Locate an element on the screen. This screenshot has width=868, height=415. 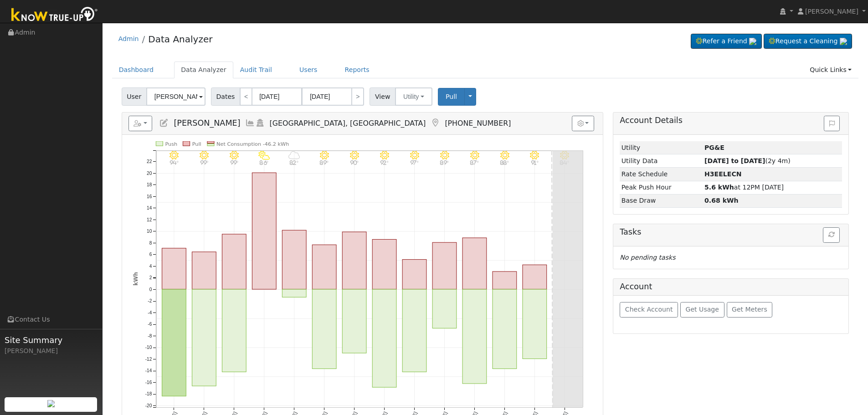
a: Login As (last Never) is located at coordinates (260, 123).